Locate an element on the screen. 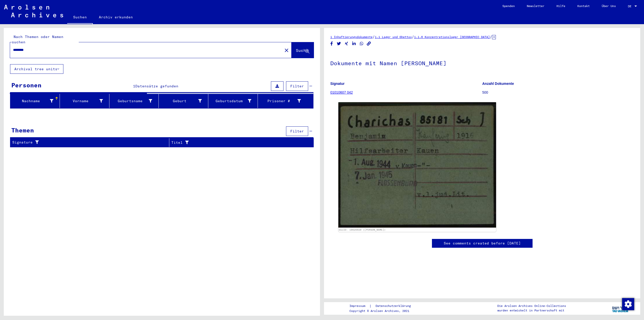 The width and height of the screenshot is (644, 320). b: Signatur is located at coordinates (337, 83).